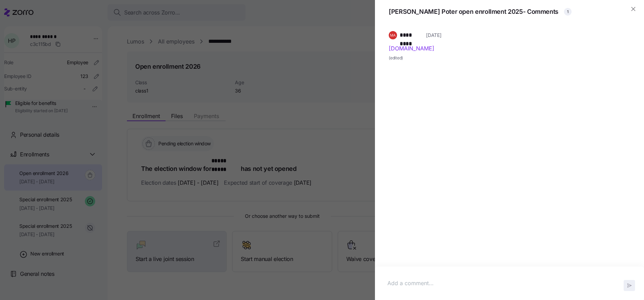 The height and width of the screenshot is (300, 644). I want to click on span: 1, so click(568, 12).